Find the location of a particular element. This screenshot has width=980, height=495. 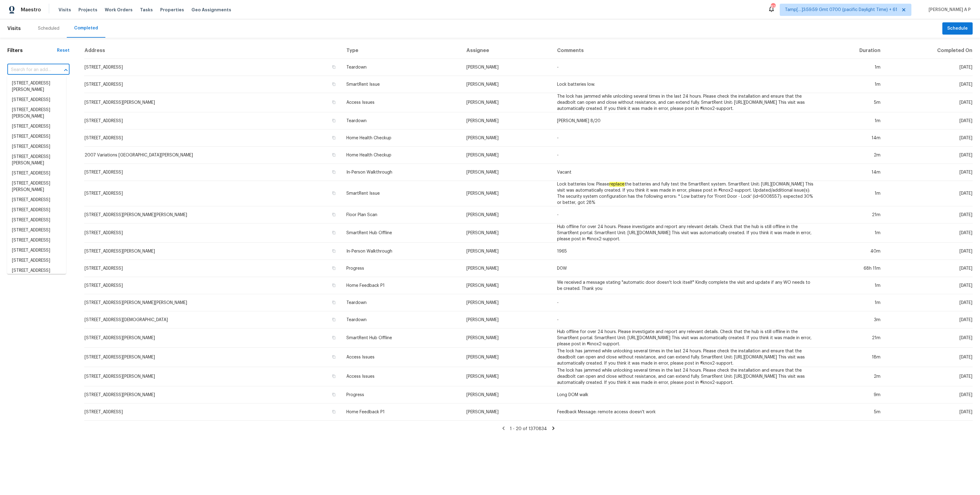

th: Address is located at coordinates (212, 51).